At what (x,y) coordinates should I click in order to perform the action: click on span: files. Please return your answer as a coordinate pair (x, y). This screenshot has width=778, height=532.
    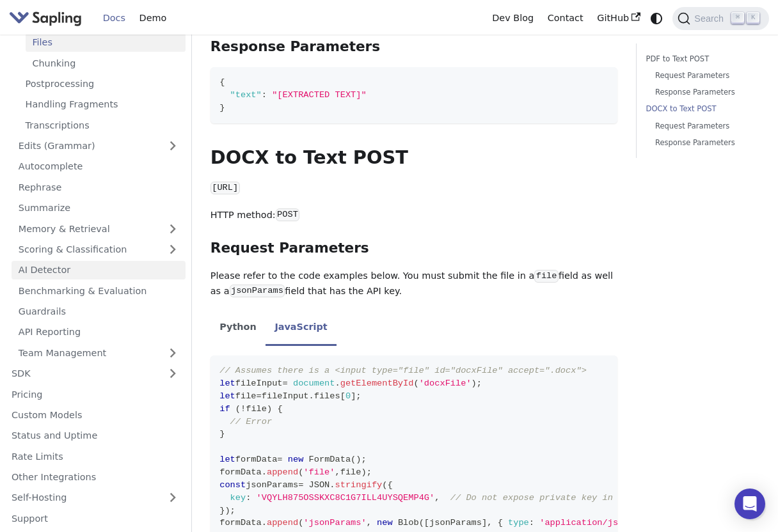
    Looking at the image, I should click on (327, 396).